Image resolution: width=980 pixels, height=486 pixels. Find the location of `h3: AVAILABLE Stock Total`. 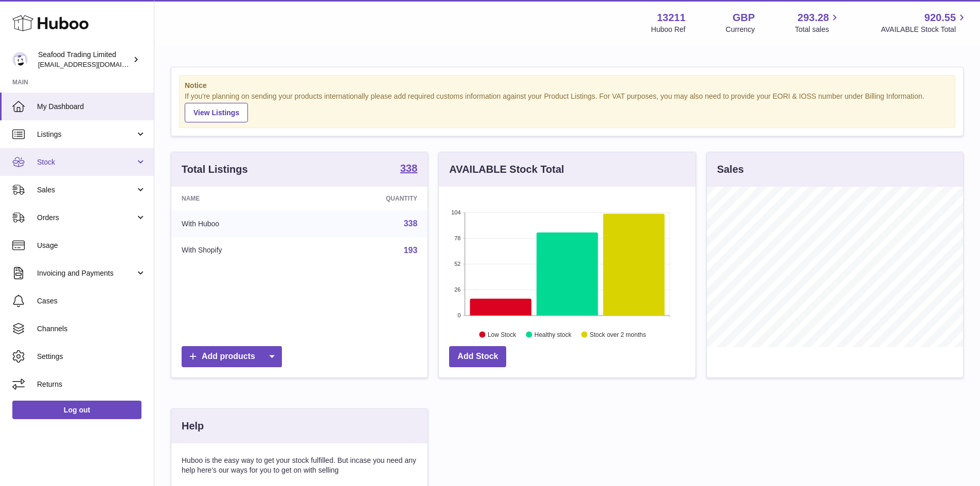

h3: AVAILABLE Stock Total is located at coordinates (506, 169).